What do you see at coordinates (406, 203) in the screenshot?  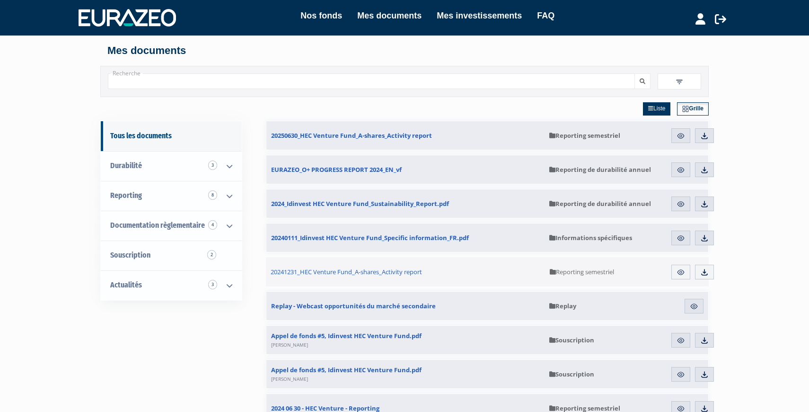 I see `a: 2024_Idinvest HEC Venture Fund_Sustainability_Report.pdf` at bounding box center [406, 203].